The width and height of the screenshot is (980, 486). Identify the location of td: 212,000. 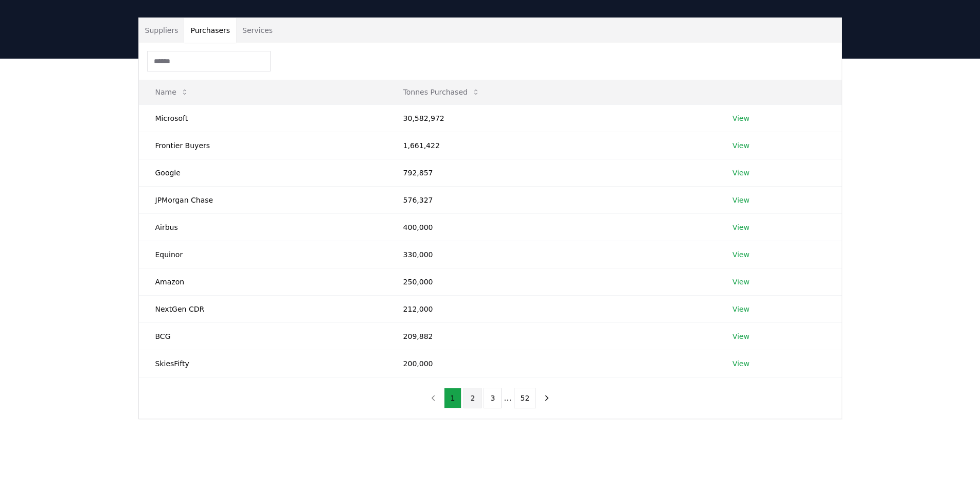
(552, 309).